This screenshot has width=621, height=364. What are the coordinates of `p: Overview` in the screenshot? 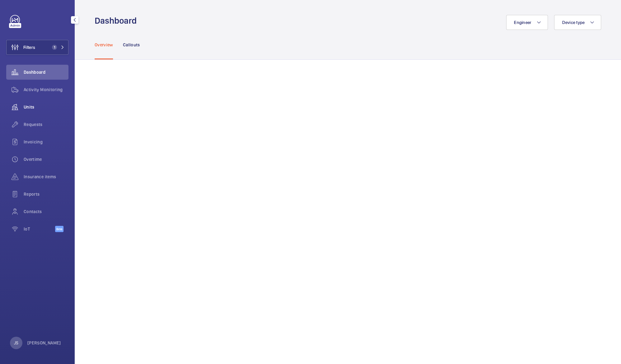 It's located at (104, 45).